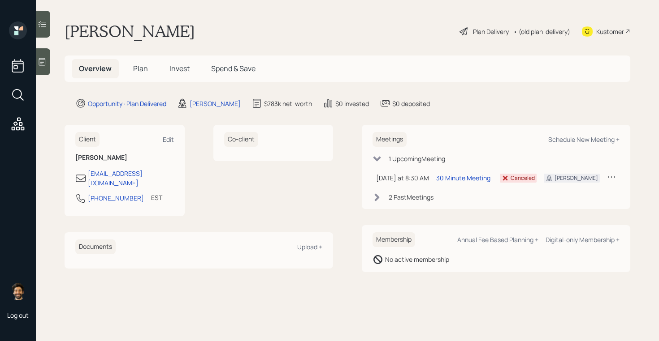 This screenshot has height=341, width=659. Describe the element at coordinates (417, 159) in the screenshot. I see `div: 1 Upcoming Meeting` at that location.